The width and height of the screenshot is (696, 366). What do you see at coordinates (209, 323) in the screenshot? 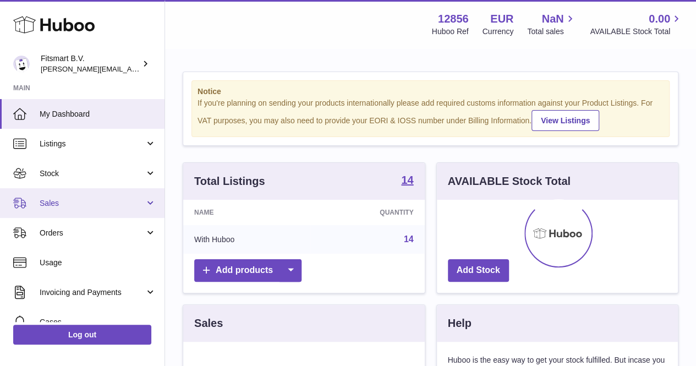
I see `h3: Sales` at bounding box center [209, 323].